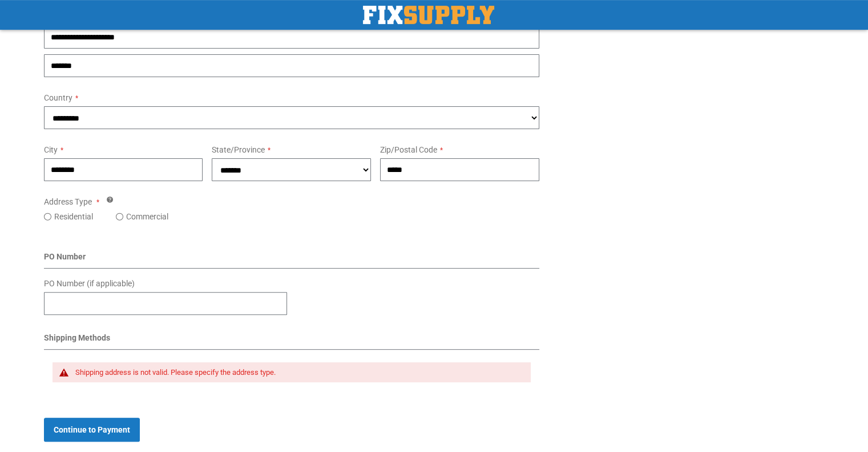 The width and height of the screenshot is (868, 452). I want to click on span: Address Type, so click(68, 202).